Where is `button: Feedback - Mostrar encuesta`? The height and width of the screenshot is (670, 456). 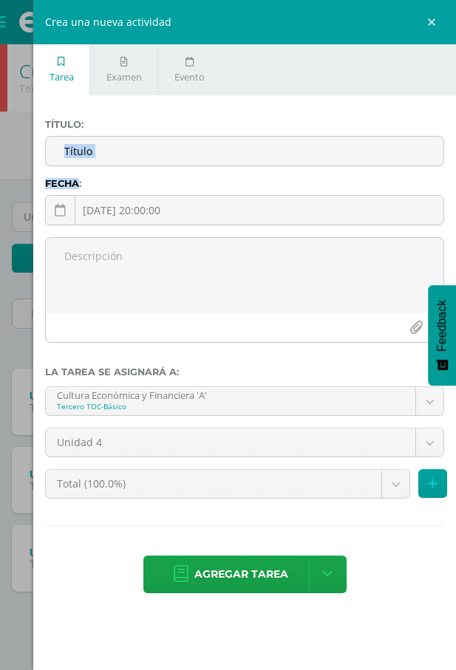
button: Feedback - Mostrar encuesta is located at coordinates (442, 335).